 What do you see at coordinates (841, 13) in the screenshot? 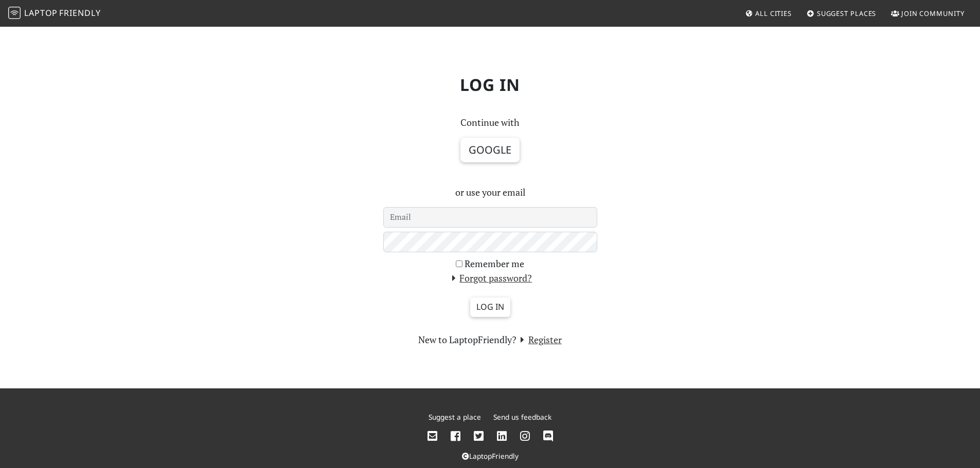
I see `a: Suggest Places` at bounding box center [841, 13].